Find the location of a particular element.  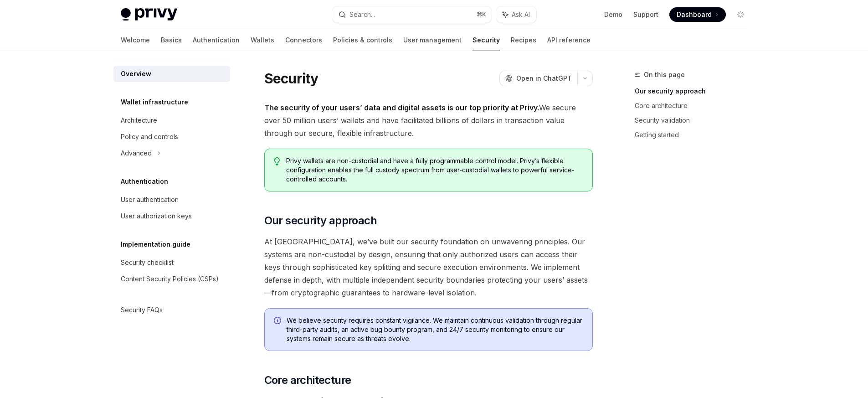

img: light logo is located at coordinates (149, 15).